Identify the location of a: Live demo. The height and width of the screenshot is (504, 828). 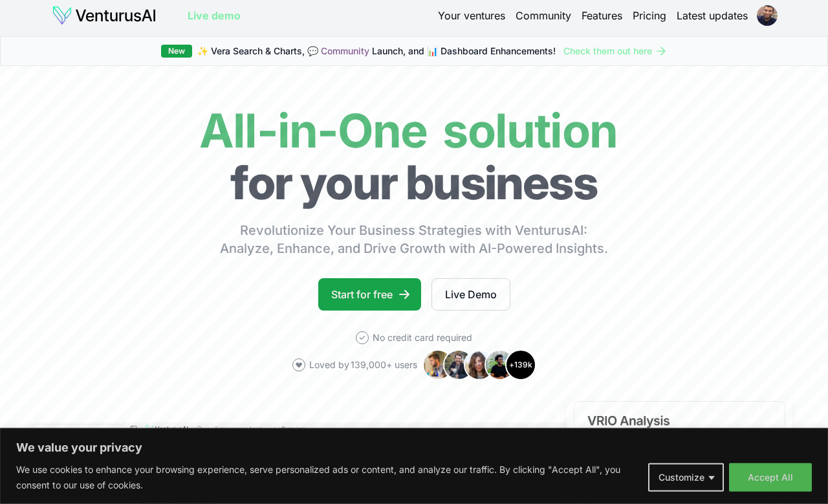
(214, 16).